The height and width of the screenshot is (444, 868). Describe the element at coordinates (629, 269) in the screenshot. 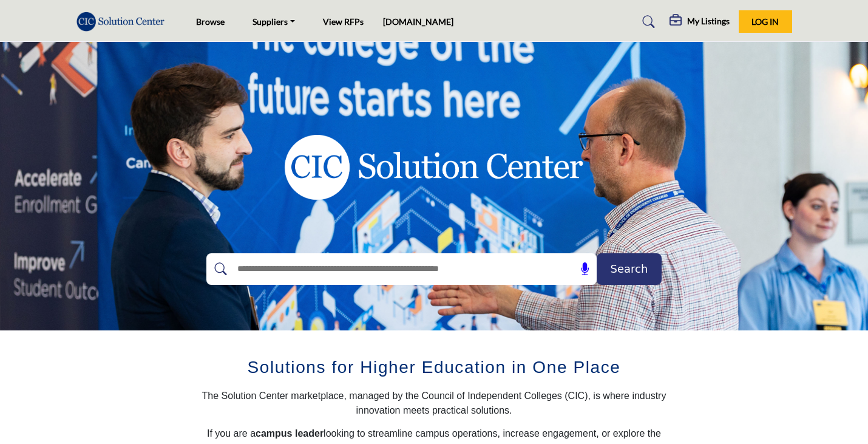

I see `button: Search` at that location.